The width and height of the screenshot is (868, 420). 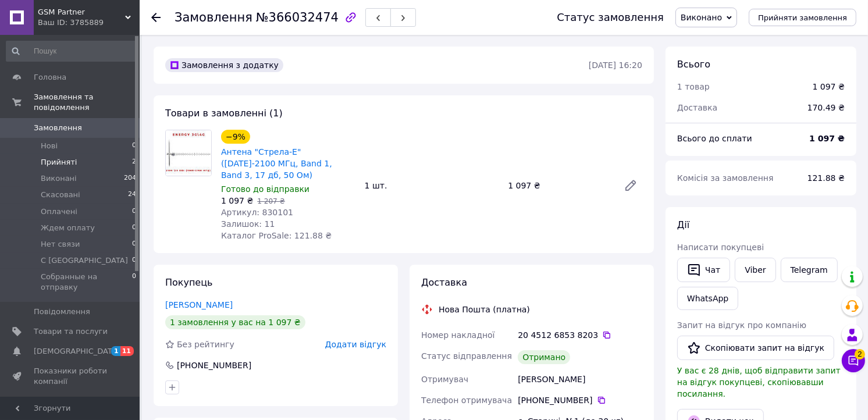 What do you see at coordinates (726, 178) in the screenshot?
I see `span: Комісія за замовлення` at bounding box center [726, 178].